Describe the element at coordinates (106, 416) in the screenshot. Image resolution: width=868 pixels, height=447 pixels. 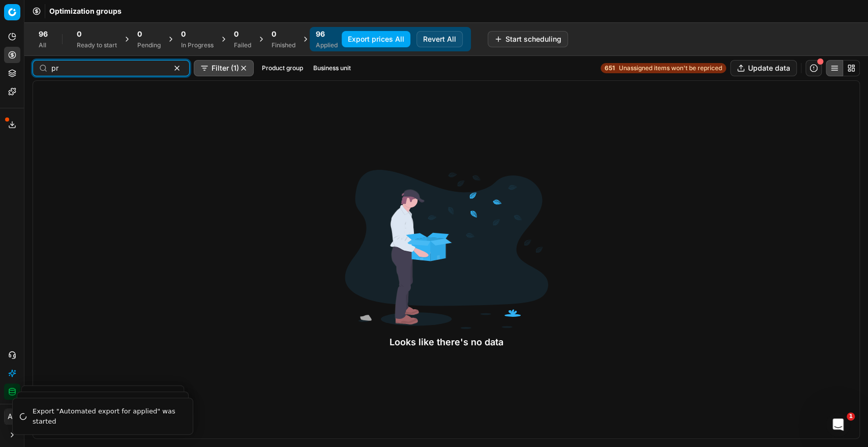
I see `div: Export "Automated export for applied" was started` at that location.